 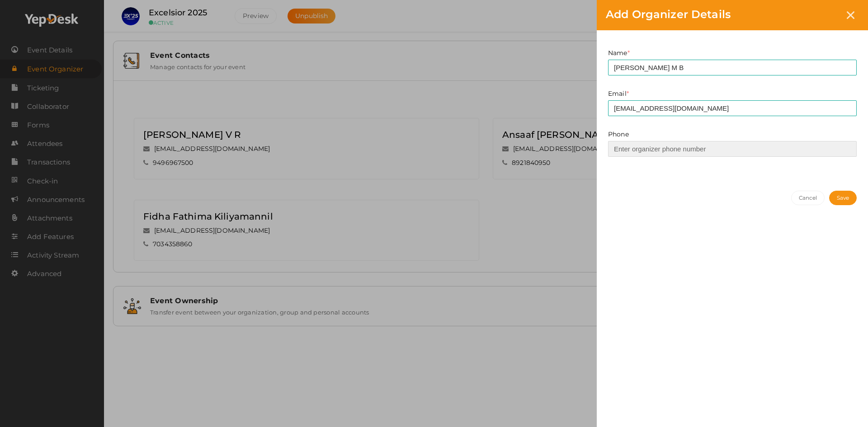 What do you see at coordinates (808, 198) in the screenshot?
I see `button: Cancel` at bounding box center [808, 198].